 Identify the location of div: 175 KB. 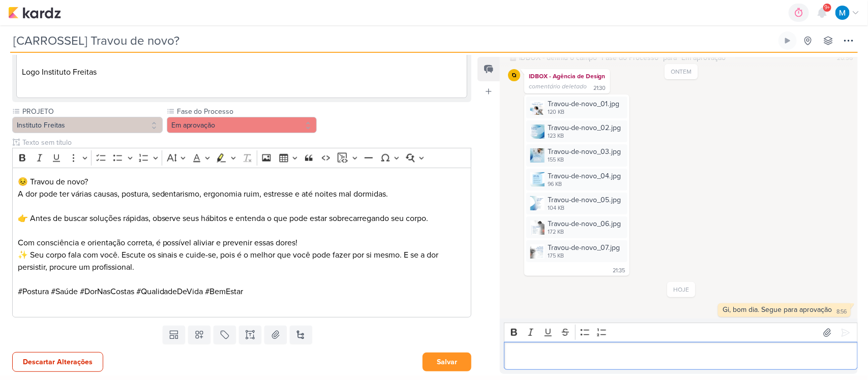
(584, 256).